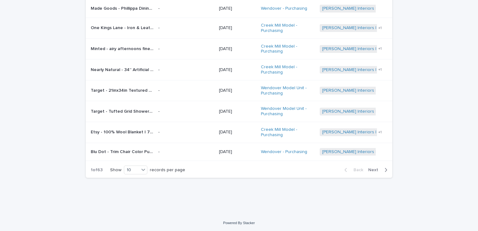  What do you see at coordinates (357, 170) in the screenshot?
I see `span: Back` at bounding box center [357, 170].